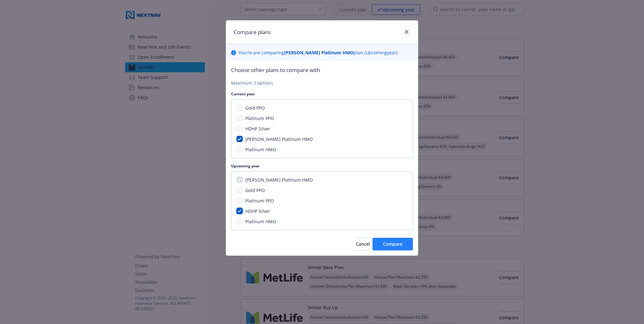  I want to click on span: Compare, so click(393, 244).